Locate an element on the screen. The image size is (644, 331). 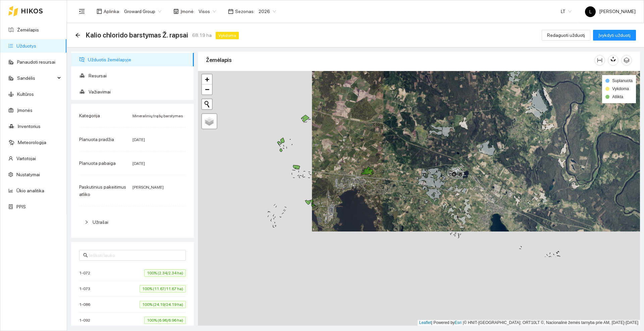
span: Užrašai is located at coordinates (100, 222).